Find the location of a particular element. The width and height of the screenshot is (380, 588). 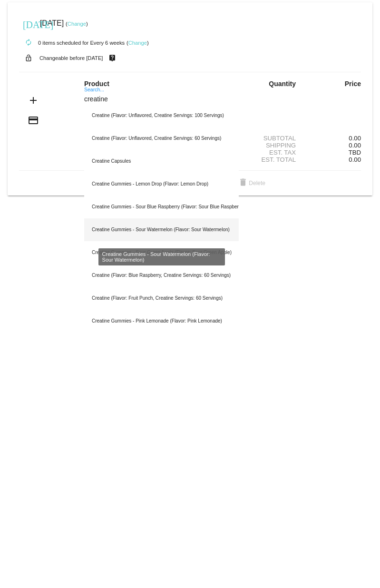

div: Subtotal is located at coordinates (276, 138).